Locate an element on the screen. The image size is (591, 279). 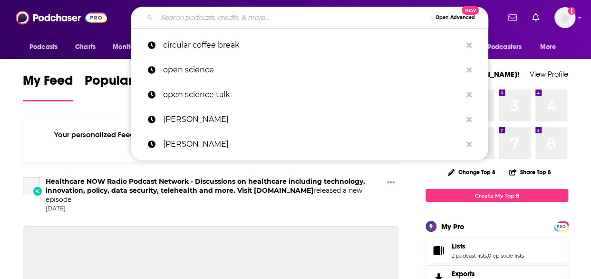
span: Popular Feed is located at coordinates (125, 83).